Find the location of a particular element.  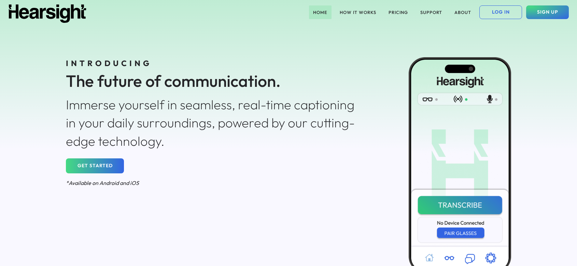

div: Immerse yourself in seamless, real-time captioning in your daily surroundings, powered by our cut... is located at coordinates (214, 123).